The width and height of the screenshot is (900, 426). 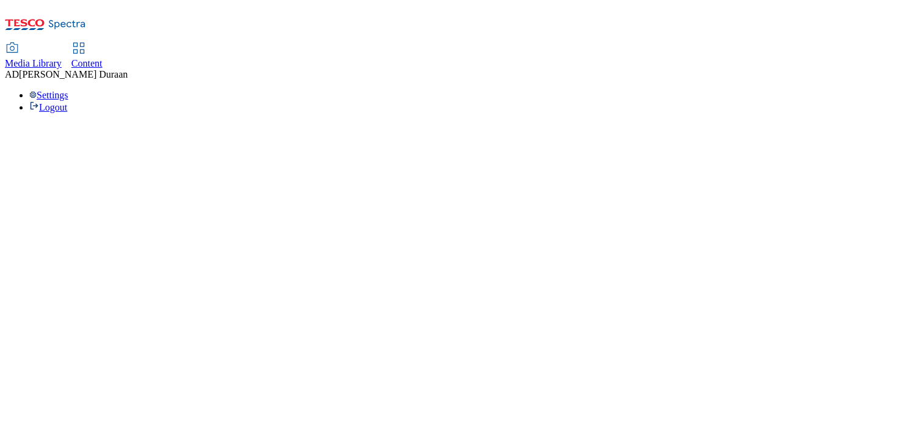 What do you see at coordinates (48, 107) in the screenshot?
I see `a: Logout` at bounding box center [48, 107].